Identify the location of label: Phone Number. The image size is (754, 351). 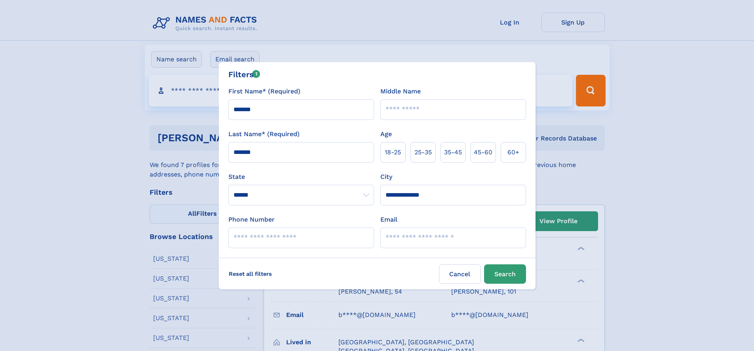
(251, 220).